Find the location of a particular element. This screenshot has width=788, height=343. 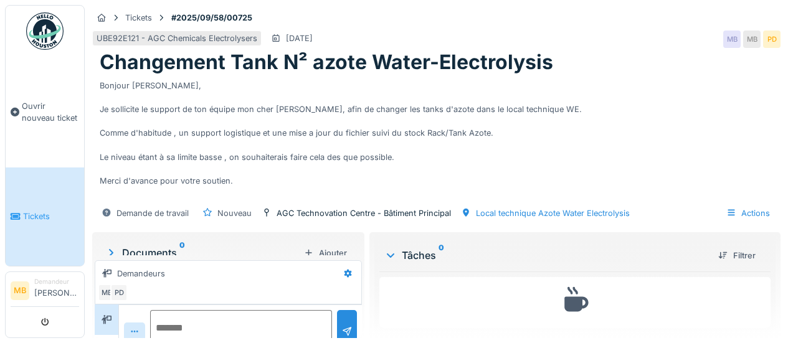

span: Tickets is located at coordinates (51, 216).